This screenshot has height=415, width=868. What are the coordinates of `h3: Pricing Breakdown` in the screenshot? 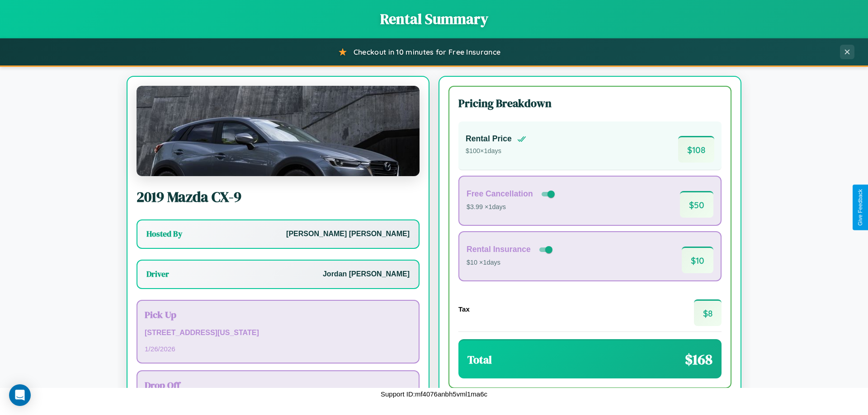 It's located at (590, 103).